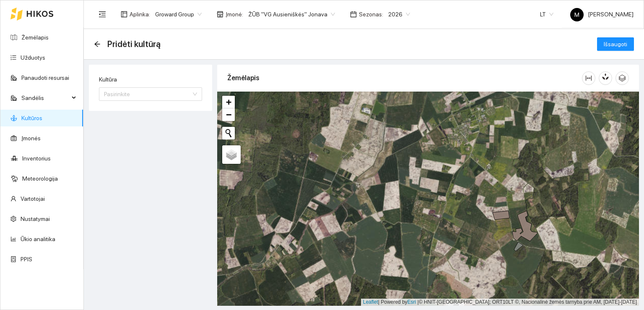  What do you see at coordinates (589, 78) in the screenshot?
I see `button: column-width` at bounding box center [589, 78].